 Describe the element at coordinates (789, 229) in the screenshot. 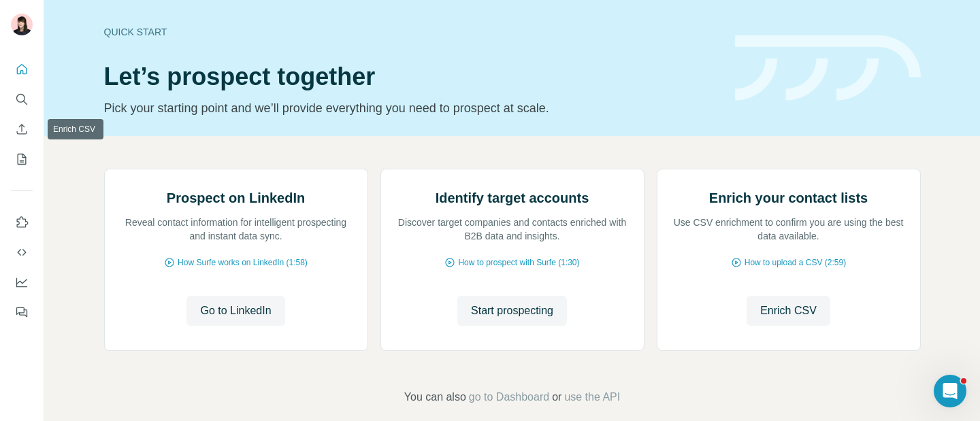

I see `p: Use CSV enrichment to confirm you are using the best data available.` at that location.